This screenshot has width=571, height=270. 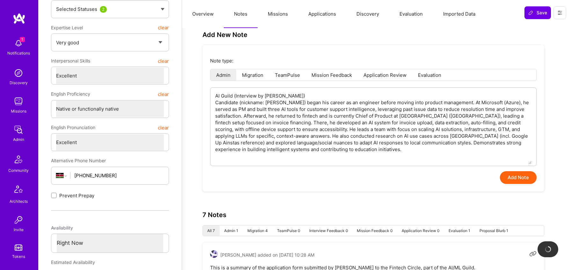 I want to click on img: Architects, so click(x=18, y=190).